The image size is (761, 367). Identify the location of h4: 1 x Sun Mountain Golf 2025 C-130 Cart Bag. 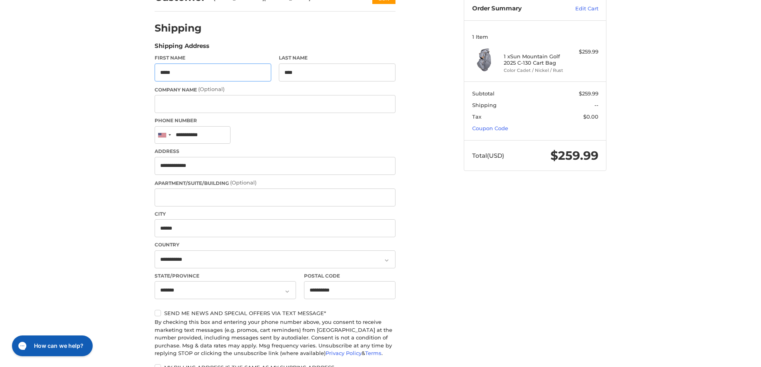
(534, 60).